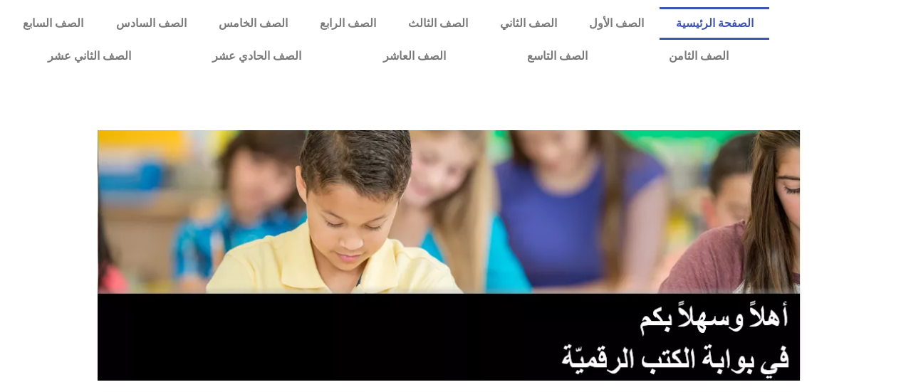 The height and width of the screenshot is (392, 901). What do you see at coordinates (528, 23) in the screenshot?
I see `a: الصف الثاني` at bounding box center [528, 23].